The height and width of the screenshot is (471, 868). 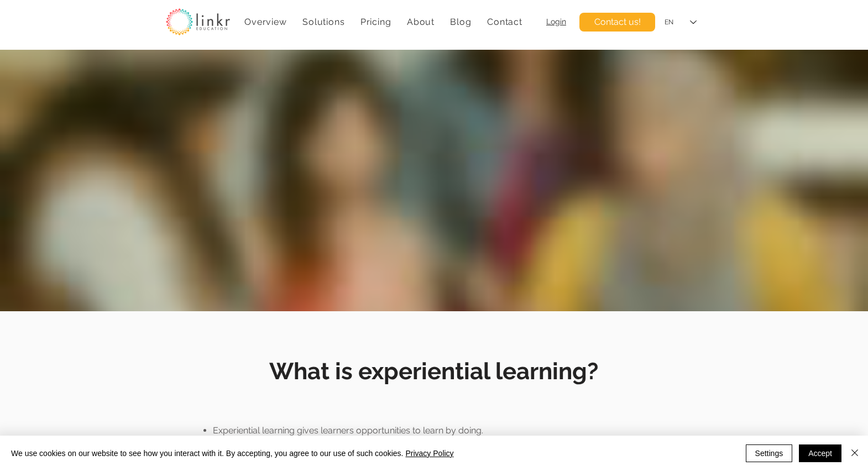 I want to click on span: Overview, so click(x=265, y=22).